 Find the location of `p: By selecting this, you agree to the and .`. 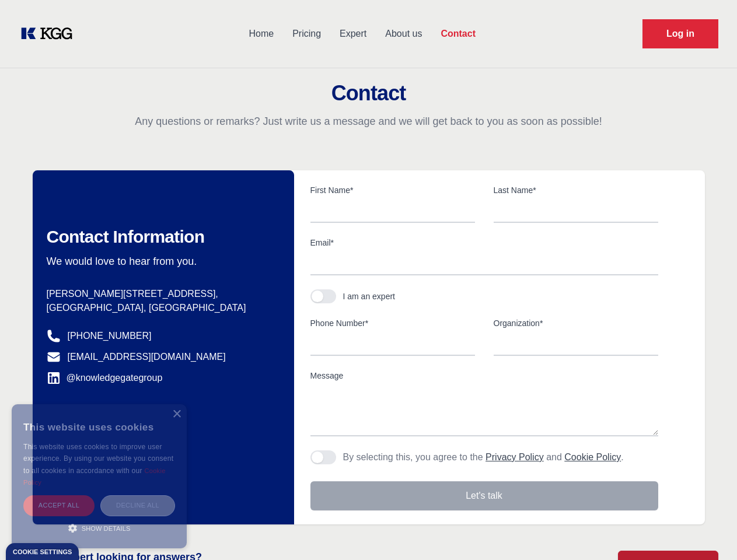

p: By selecting this, you agree to the and . is located at coordinates (483, 457).